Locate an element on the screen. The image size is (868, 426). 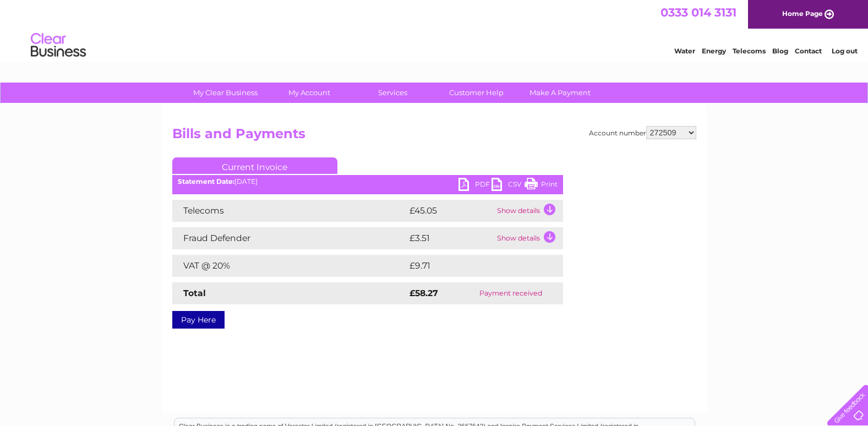
td: Fraud Defender is located at coordinates (289, 238).